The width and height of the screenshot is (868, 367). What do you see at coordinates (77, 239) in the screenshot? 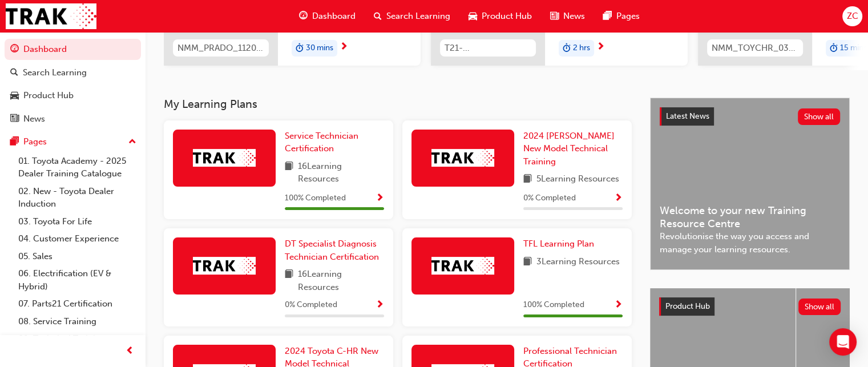
I see `a: 04. Customer Experience` at bounding box center [77, 239].